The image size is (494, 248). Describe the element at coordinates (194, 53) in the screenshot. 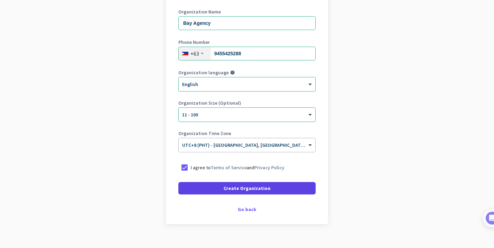

I see `div: +63` at that location.